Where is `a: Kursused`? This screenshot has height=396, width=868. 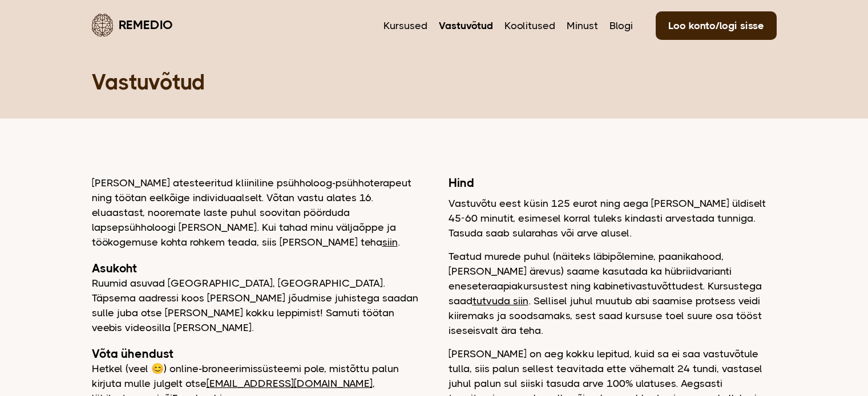 a: Kursused is located at coordinates (405, 26).